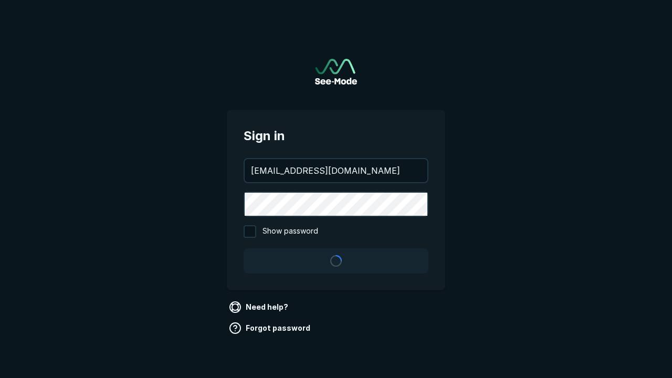 Image resolution: width=672 pixels, height=378 pixels. Describe the element at coordinates (259, 307) in the screenshot. I see `a: Need help?` at that location.